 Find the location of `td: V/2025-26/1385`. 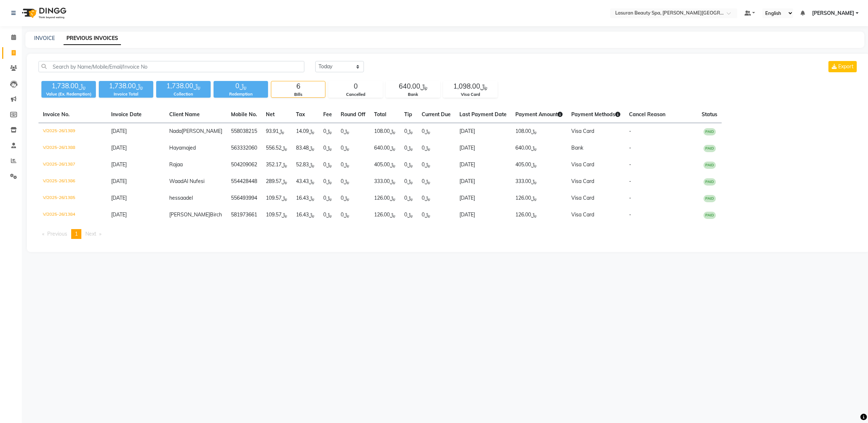

td: V/2025-26/1385 is located at coordinates (73, 198).